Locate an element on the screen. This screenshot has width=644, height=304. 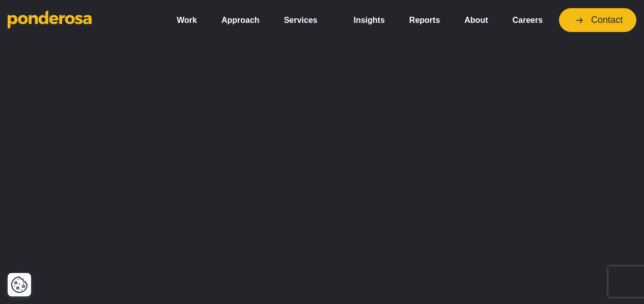
img: Revisit consent button is located at coordinates (19, 285).